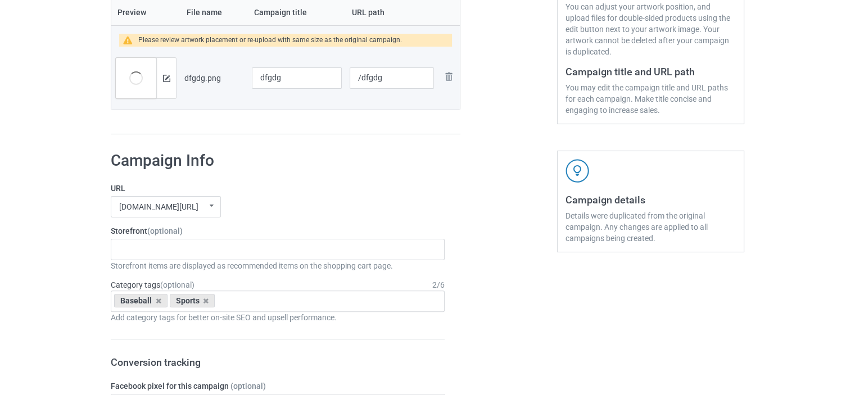 The height and width of the screenshot is (395, 855). Describe the element at coordinates (278, 362) in the screenshot. I see `h3: Conversion tracking` at that location.